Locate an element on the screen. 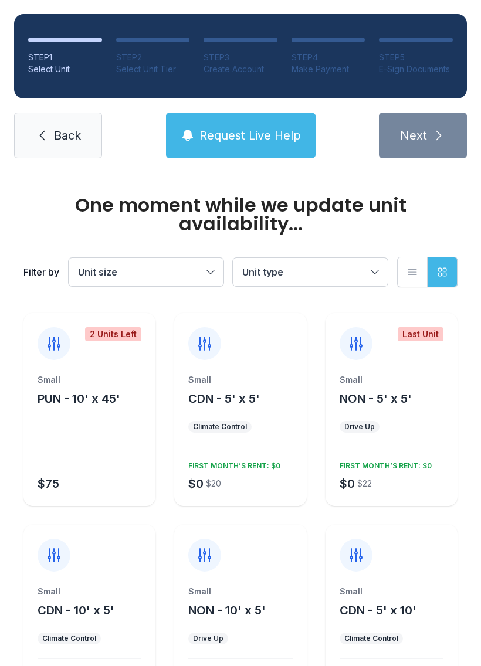 Image resolution: width=481 pixels, height=666 pixels. div: Last Unit is located at coordinates (421, 334).